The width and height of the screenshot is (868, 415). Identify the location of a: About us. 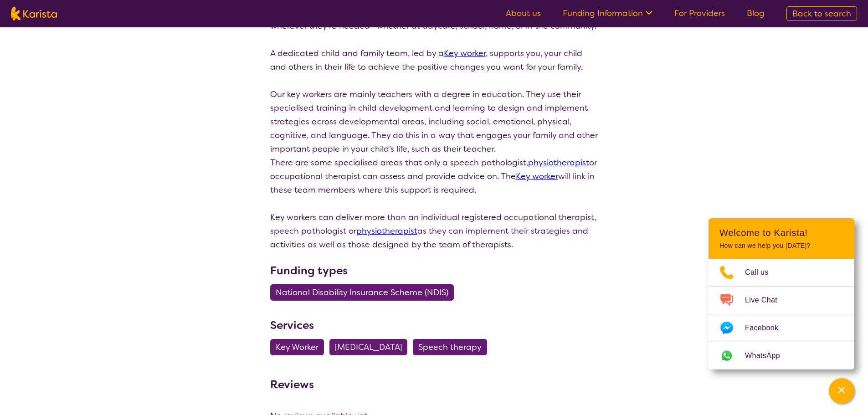
(523, 13).